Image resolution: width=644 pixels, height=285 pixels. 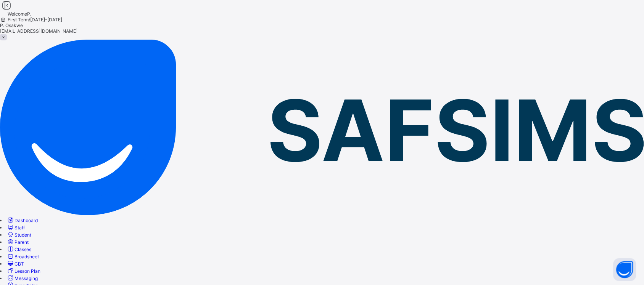 I want to click on span: CBT, so click(x=19, y=264).